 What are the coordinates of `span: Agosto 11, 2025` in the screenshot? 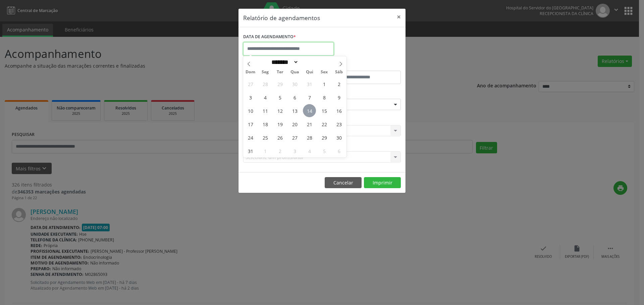 It's located at (265, 111).